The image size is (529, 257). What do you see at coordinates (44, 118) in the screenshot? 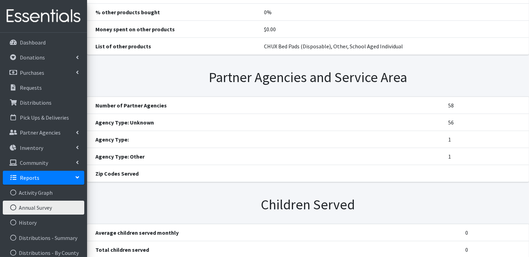
I see `p: Pick Ups & Deliveries` at bounding box center [44, 118].